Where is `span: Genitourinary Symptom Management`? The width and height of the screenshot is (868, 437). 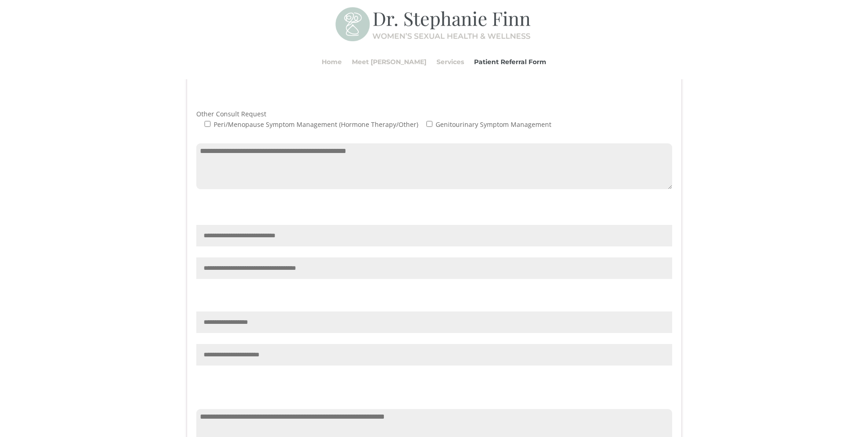
span: Genitourinary Symptom Management is located at coordinates (493, 124).